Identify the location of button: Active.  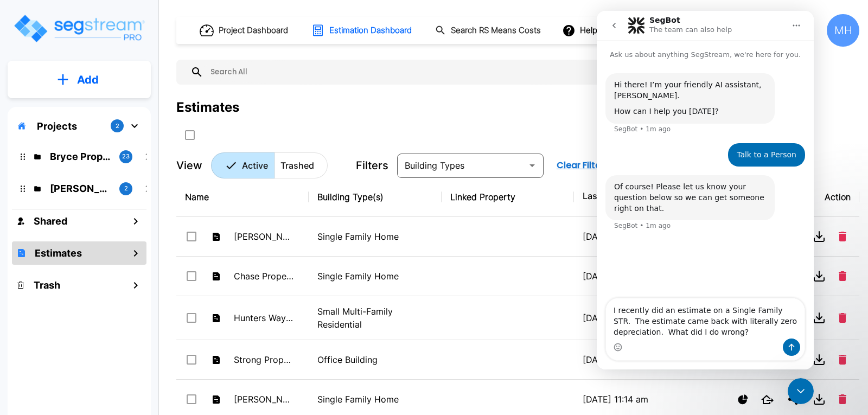
(242, 166).